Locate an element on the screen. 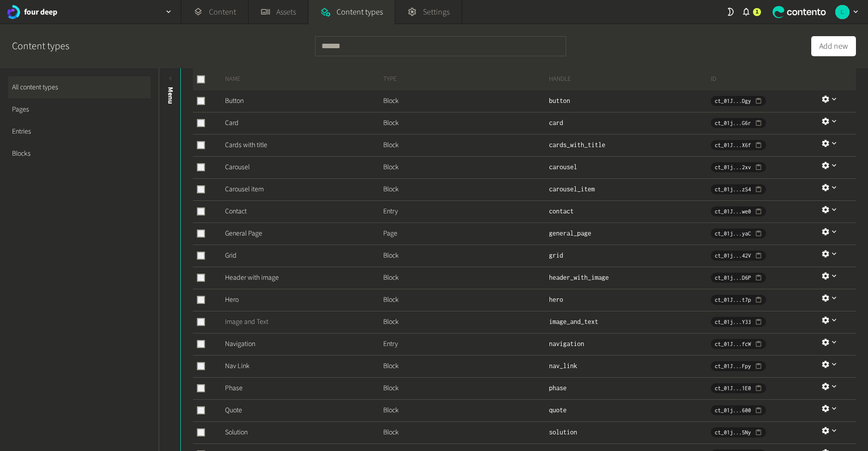 This screenshot has height=451, width=868. span: cards_with_title is located at coordinates (577, 144).